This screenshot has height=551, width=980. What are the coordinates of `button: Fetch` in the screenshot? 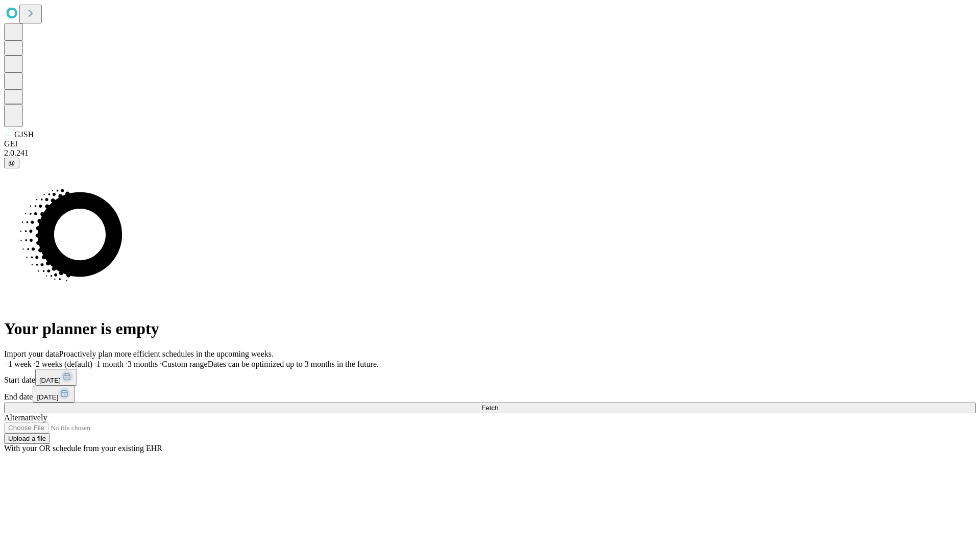 It's located at (490, 408).